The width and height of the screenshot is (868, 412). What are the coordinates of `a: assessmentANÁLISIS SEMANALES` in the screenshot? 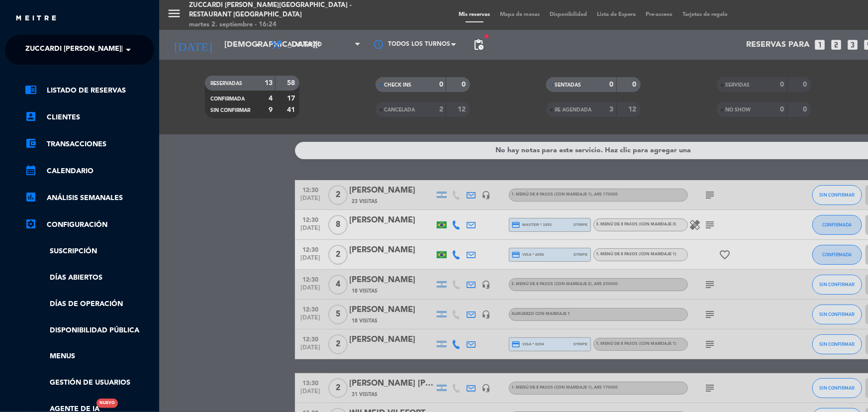 It's located at (89, 198).